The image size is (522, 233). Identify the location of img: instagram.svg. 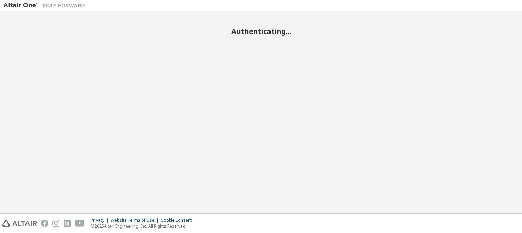
(56, 223).